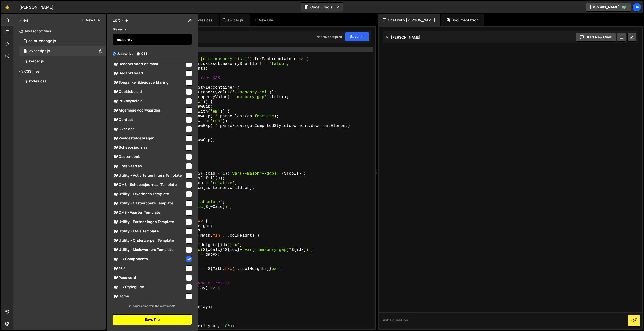 This screenshot has height=331, width=644. Describe the element at coordinates (149, 83) in the screenshot. I see `span: Toegankelijkheidsverklaring` at that location.